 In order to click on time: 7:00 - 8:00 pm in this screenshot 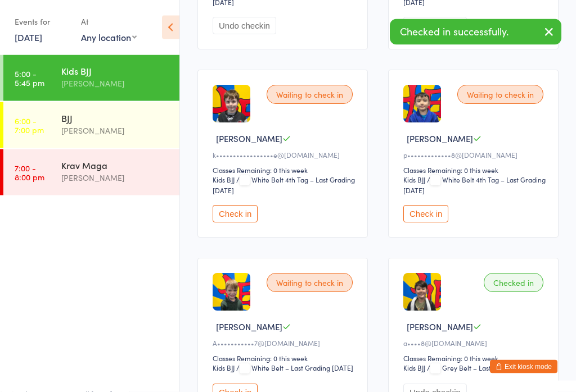, I will do `click(29, 172)`.